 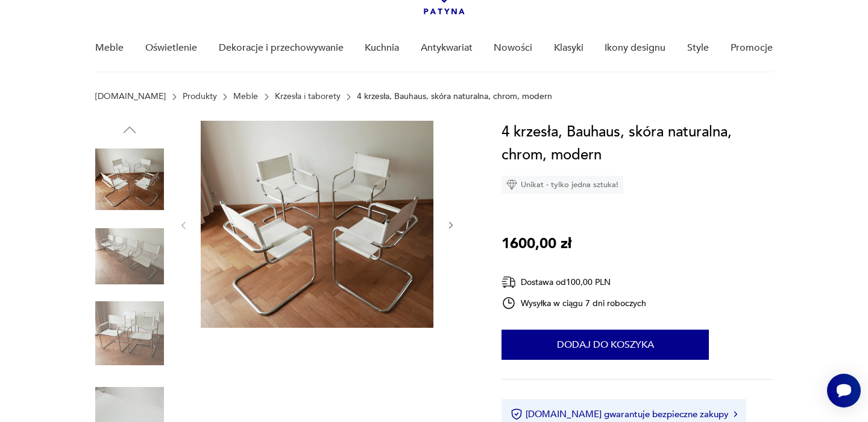 I want to click on img: Ikona dostawy, so click(x=509, y=282).